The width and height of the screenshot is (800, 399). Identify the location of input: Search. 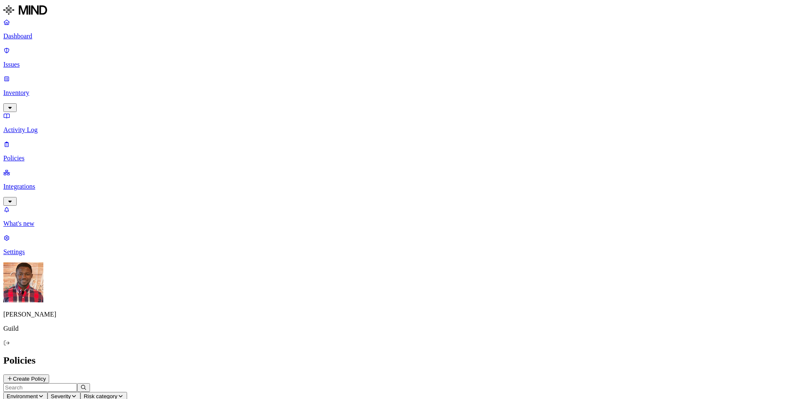
(40, 388).